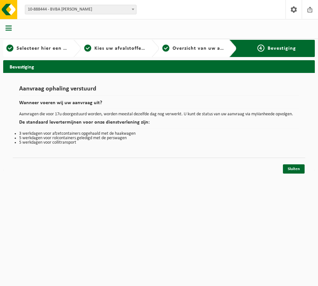 This screenshot has height=286, width=318. I want to click on li: 3 werkdagen voor afzetcontainers opgehaald met de haakwagen, so click(159, 134).